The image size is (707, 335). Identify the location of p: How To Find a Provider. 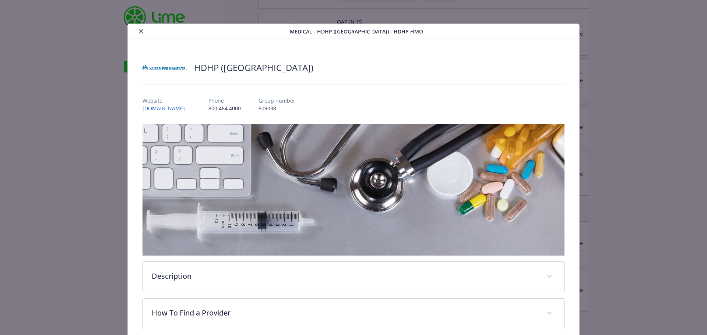
(345, 313).